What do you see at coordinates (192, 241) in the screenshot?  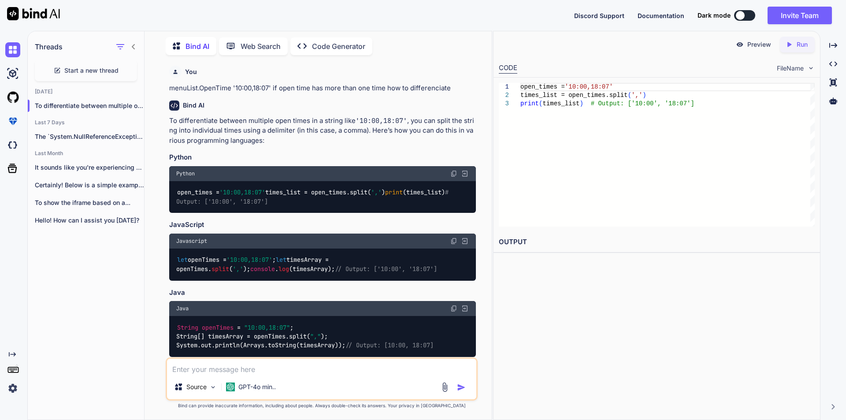 I see `span: Javascript` at bounding box center [192, 241].